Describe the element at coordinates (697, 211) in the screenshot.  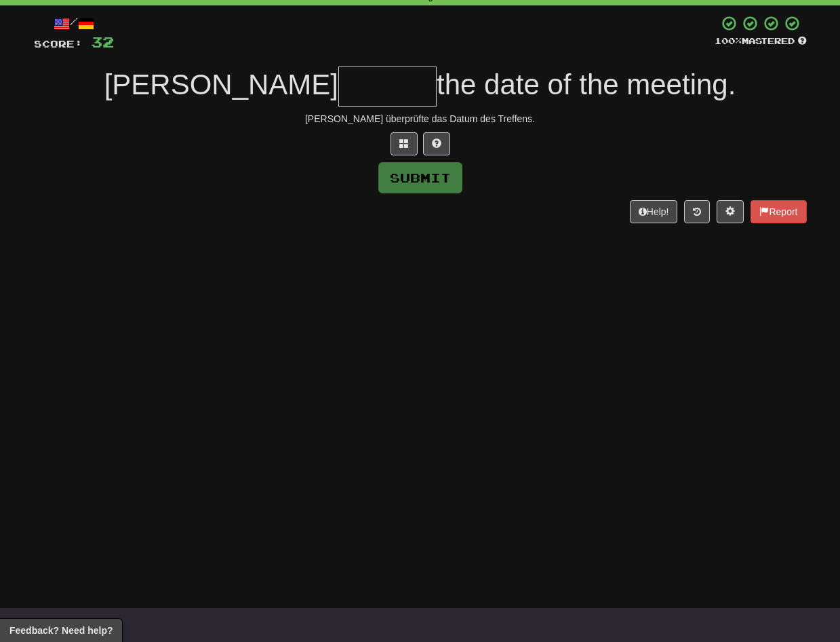
I see `button: Round history (alt+y)` at that location.